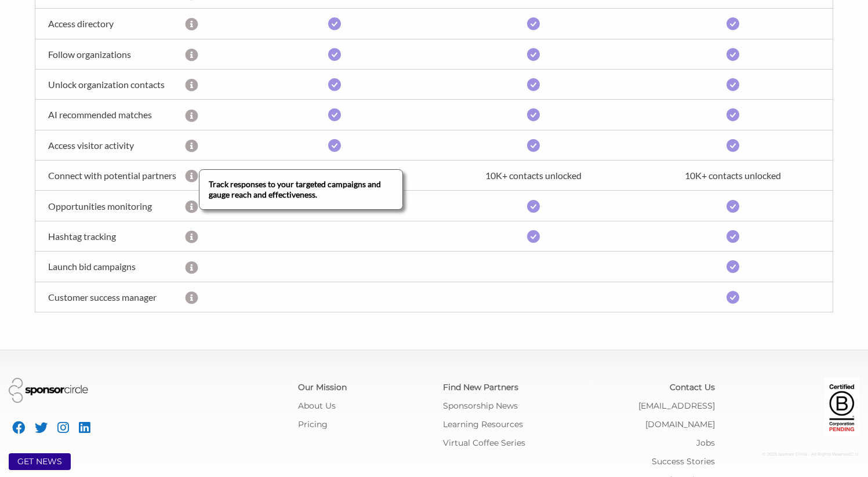  Describe the element at coordinates (855, 454) in the screenshot. I see `span: C: U:` at that location.